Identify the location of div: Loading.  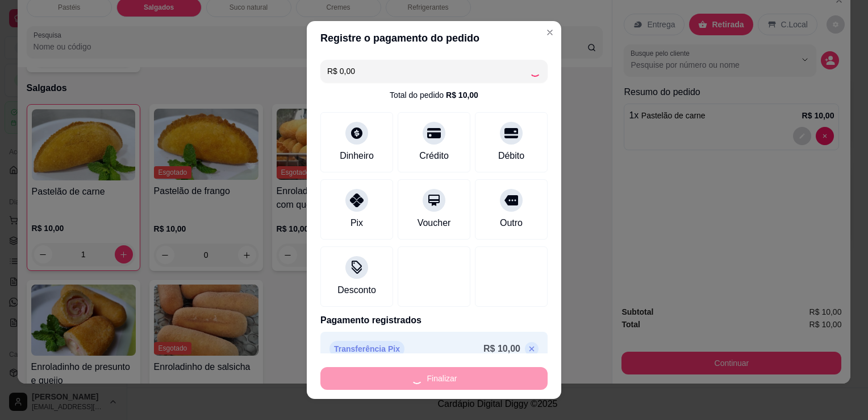
(535, 71).